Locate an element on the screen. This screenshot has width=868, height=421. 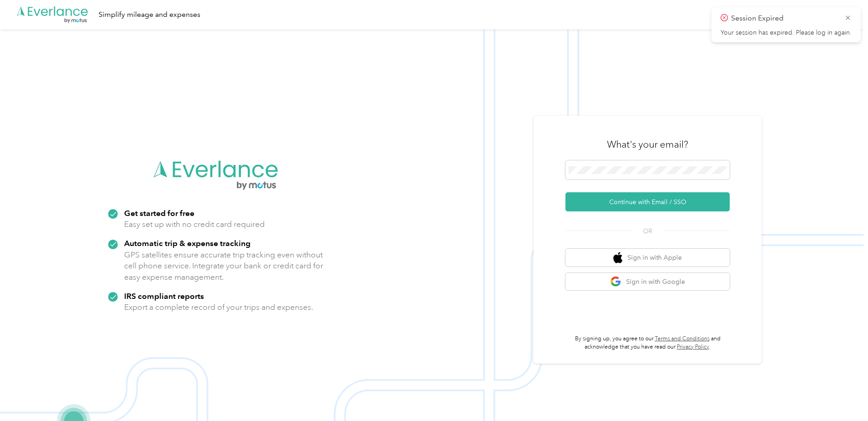
strong: IRS compliant reports is located at coordinates (164, 296).